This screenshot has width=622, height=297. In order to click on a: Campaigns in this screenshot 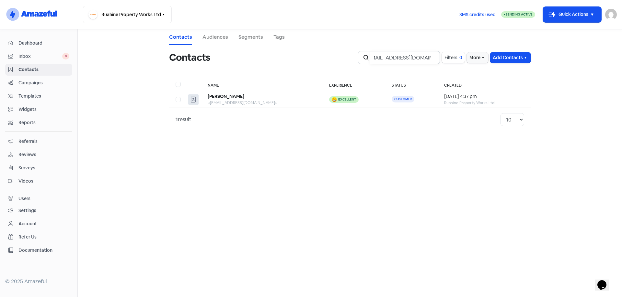, I will do `click(39, 83)`.